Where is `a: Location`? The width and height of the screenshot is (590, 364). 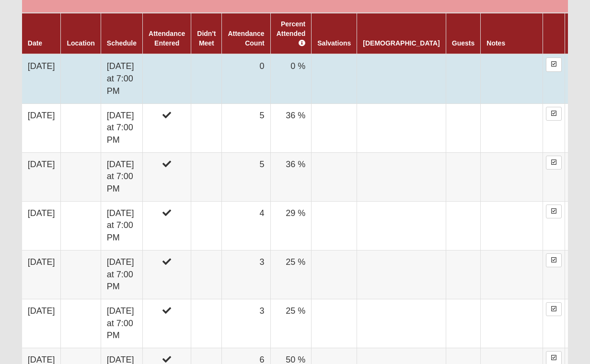
a: Location is located at coordinates (80, 43).